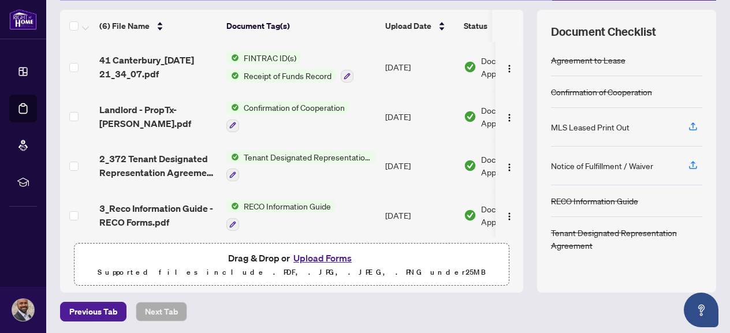  What do you see at coordinates (509, 26) in the screenshot?
I see `th: Status` at bounding box center [509, 26].